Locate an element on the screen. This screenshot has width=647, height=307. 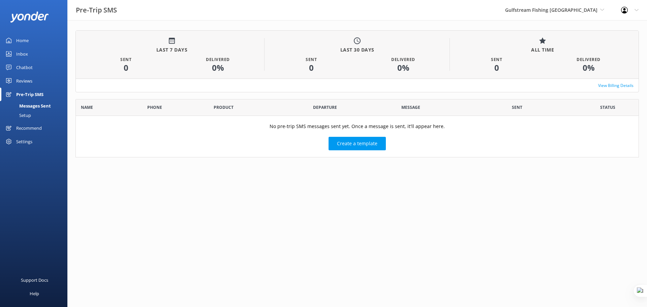
h4: LAST 7 DAYS is located at coordinates (172, 50).